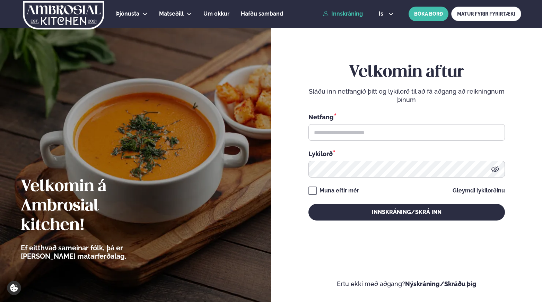  Describe the element at coordinates (63, 15) in the screenshot. I see `img: logo` at that location.